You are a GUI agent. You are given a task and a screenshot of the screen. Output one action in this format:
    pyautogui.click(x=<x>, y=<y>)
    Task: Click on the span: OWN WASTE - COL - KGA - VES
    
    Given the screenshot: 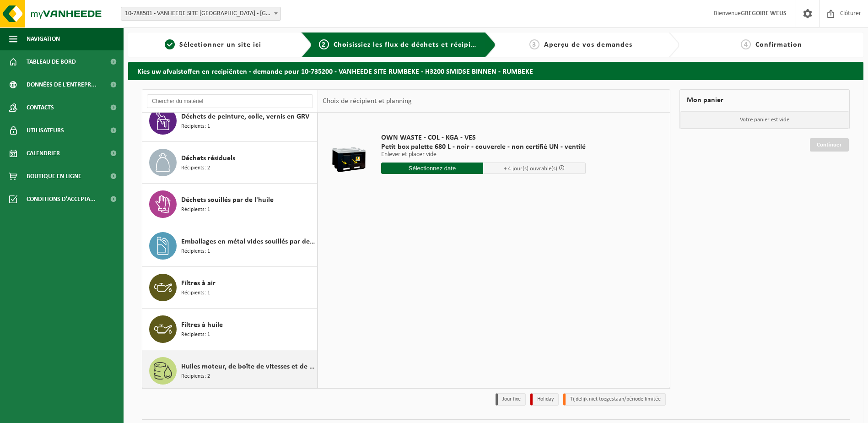 What is the action you would take?
    pyautogui.click(x=483, y=138)
    